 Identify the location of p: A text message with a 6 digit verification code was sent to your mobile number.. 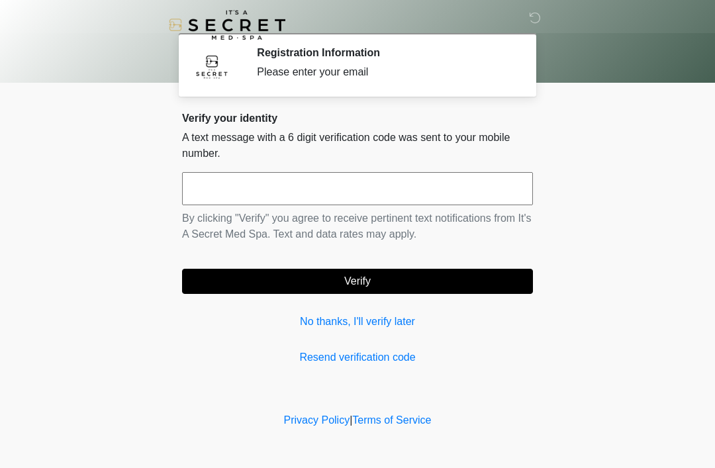
(357, 146).